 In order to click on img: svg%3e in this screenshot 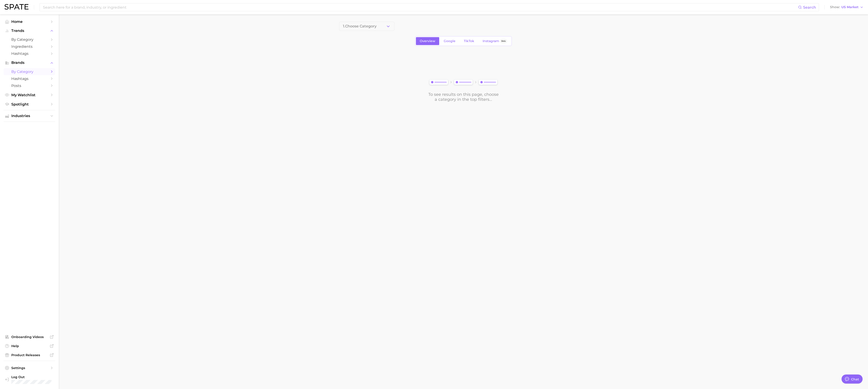, I will do `click(464, 82)`.